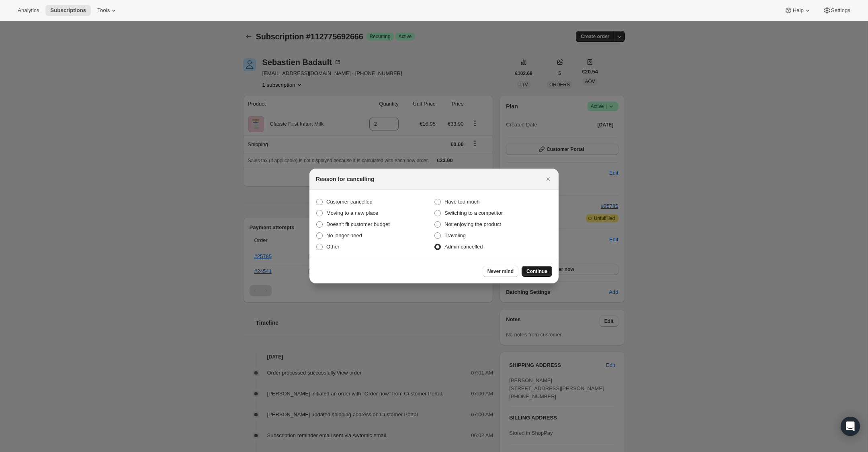 The width and height of the screenshot is (868, 452). What do you see at coordinates (549, 179) in the screenshot?
I see `button: Close` at bounding box center [549, 179].